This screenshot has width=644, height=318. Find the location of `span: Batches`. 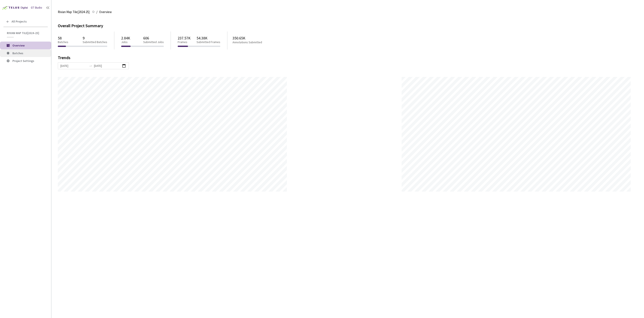

span: Batches is located at coordinates (18, 53).